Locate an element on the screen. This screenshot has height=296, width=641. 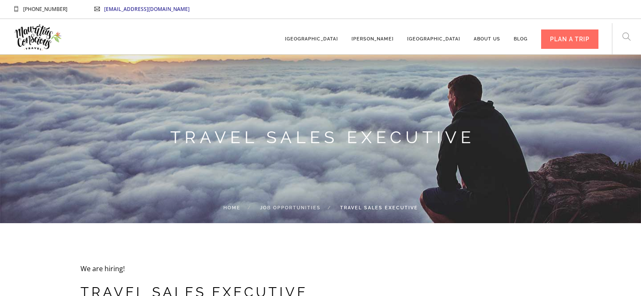
a: Home is located at coordinates (232, 208).